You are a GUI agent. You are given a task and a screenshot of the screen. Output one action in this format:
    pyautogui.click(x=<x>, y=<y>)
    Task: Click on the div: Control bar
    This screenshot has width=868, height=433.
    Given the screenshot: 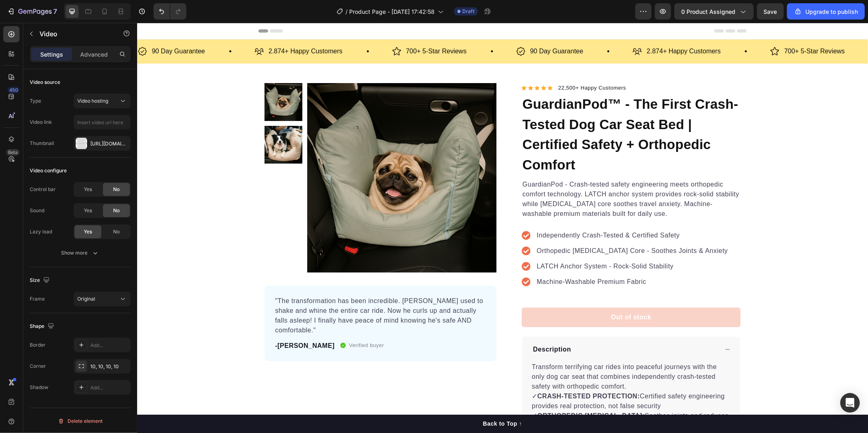 What is the action you would take?
    pyautogui.click(x=43, y=190)
    